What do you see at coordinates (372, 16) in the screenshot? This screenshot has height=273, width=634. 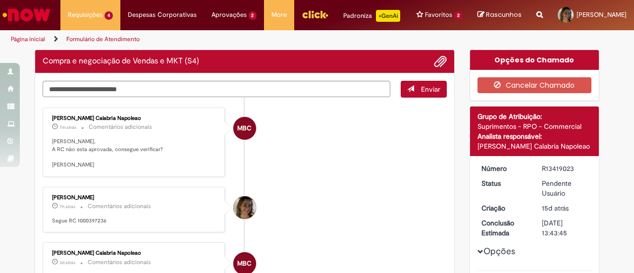 I see `div: Padroniza` at bounding box center [372, 16].